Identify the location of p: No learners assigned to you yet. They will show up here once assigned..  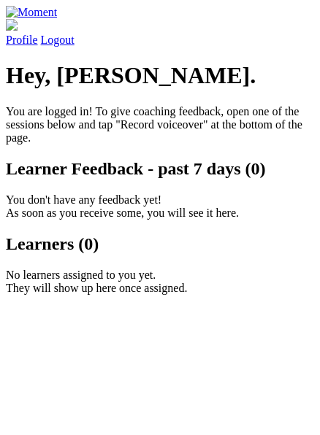
(160, 282).